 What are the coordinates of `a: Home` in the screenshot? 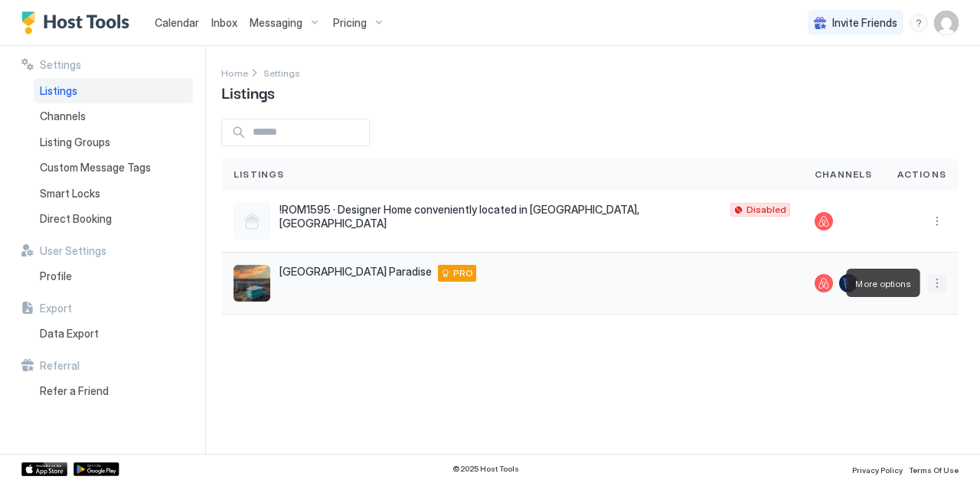 It's located at (234, 72).